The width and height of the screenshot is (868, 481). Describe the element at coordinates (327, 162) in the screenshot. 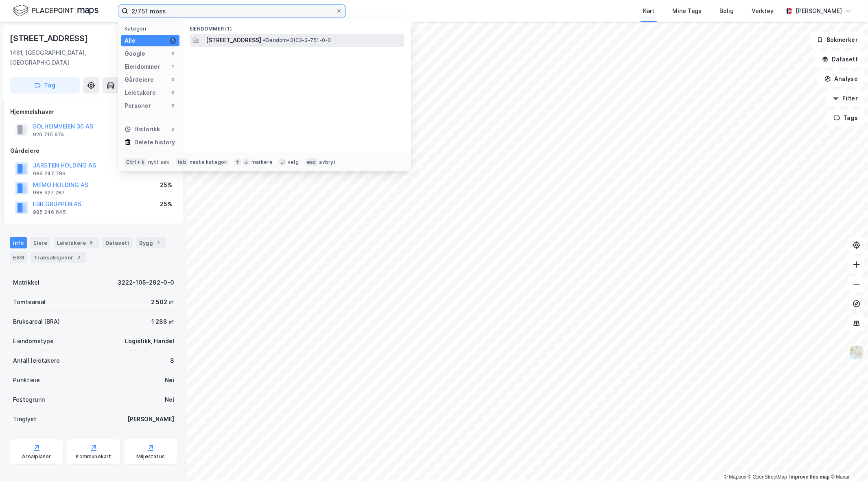

I see `div: avbryt` at that location.